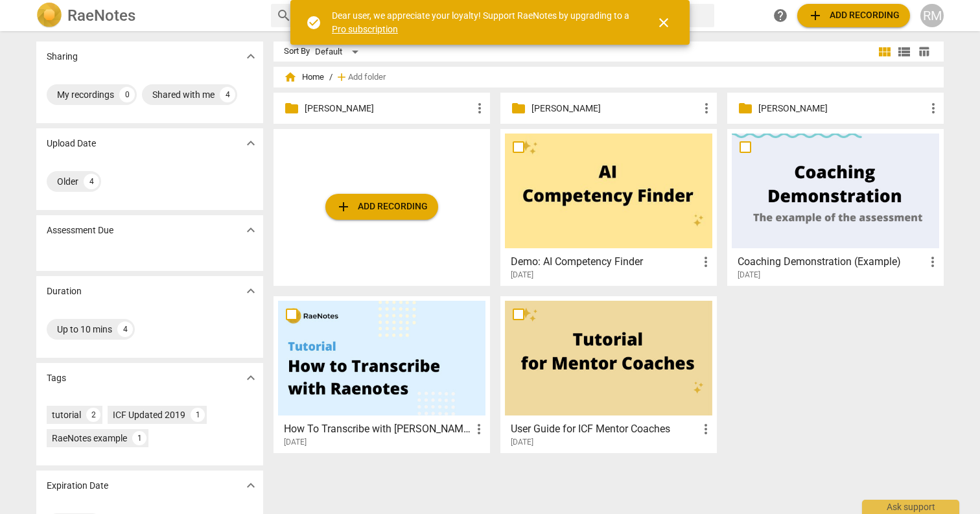  What do you see at coordinates (842, 108) in the screenshot?
I see `p: Tara B.` at bounding box center [842, 108].